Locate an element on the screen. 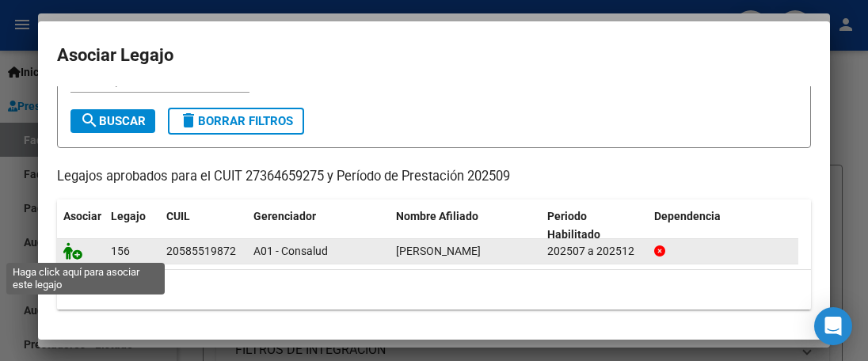 The image size is (868, 361). span: Dependencia is located at coordinates (688, 216).